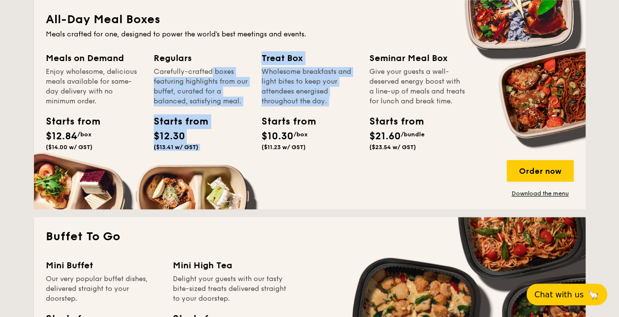  I want to click on span: $21.60, so click(385, 136).